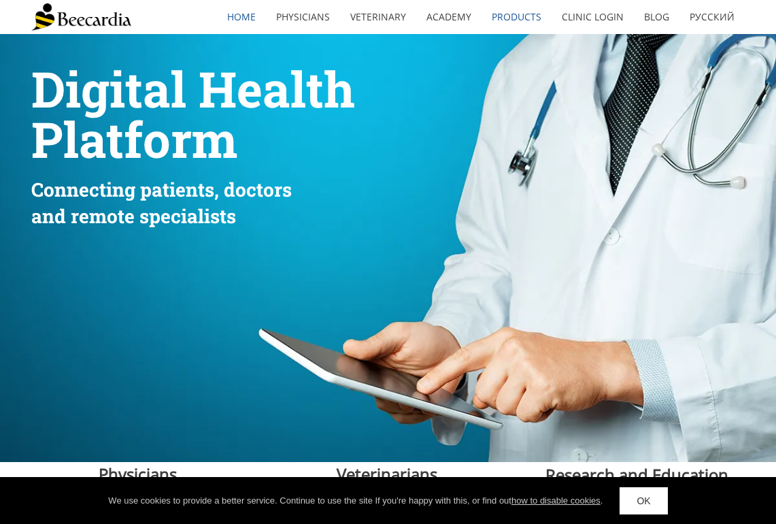 The width and height of the screenshot is (776, 524). I want to click on a: Academy, so click(449, 17).